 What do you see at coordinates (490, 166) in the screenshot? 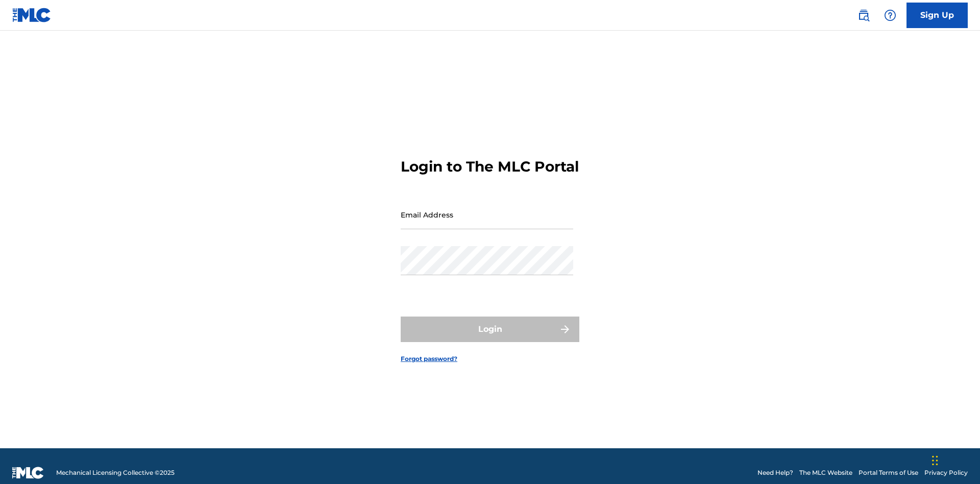
I see `h3: Login to The MLC Portal` at bounding box center [490, 166].